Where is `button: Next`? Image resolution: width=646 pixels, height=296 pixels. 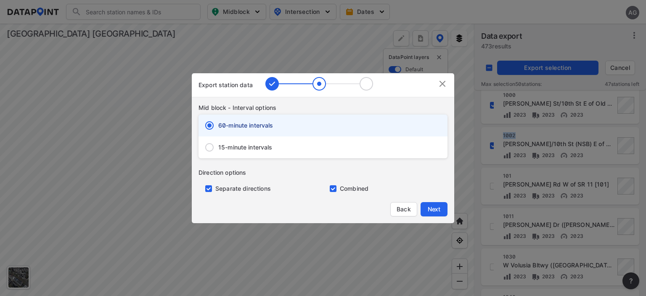
button: Next is located at coordinates (434, 209).